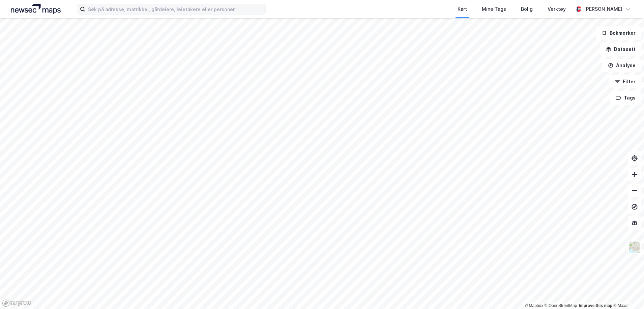  Describe the element at coordinates (494, 9) in the screenshot. I see `div: Mine Tags` at that location.